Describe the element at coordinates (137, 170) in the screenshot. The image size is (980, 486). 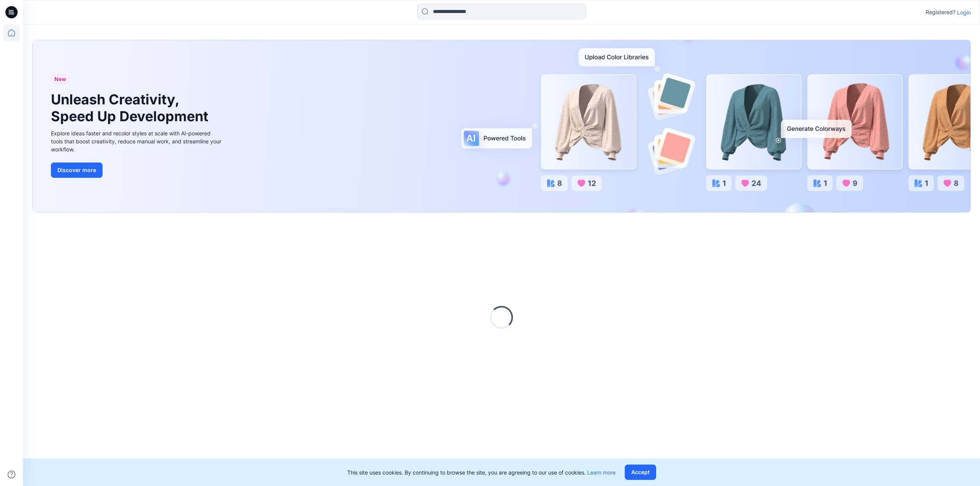
I see `a: Discover more` at that location.